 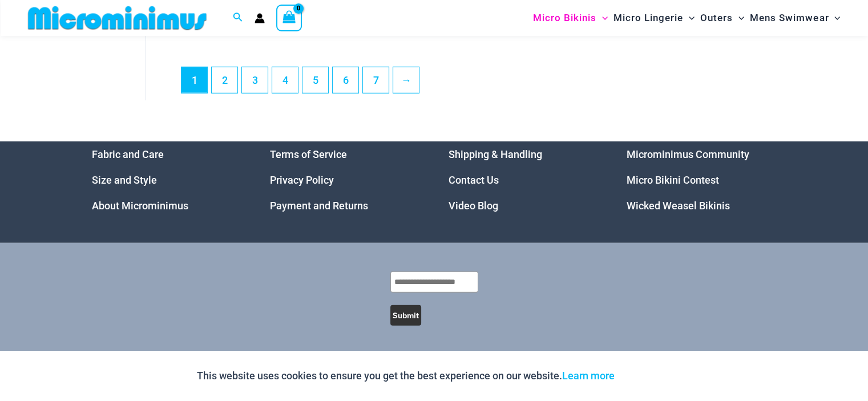 What do you see at coordinates (285, 80) in the screenshot?
I see `a: Page 4` at bounding box center [285, 80].